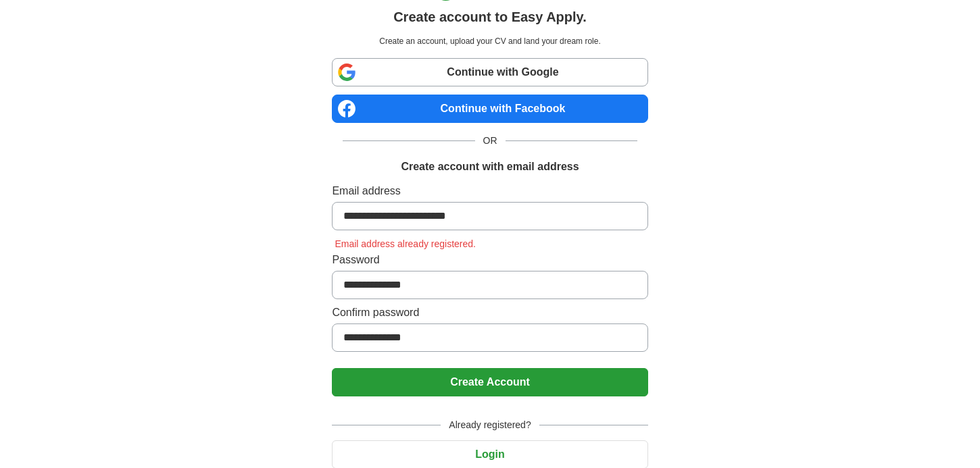 This screenshot has height=468, width=980. I want to click on label: Password, so click(489, 261).